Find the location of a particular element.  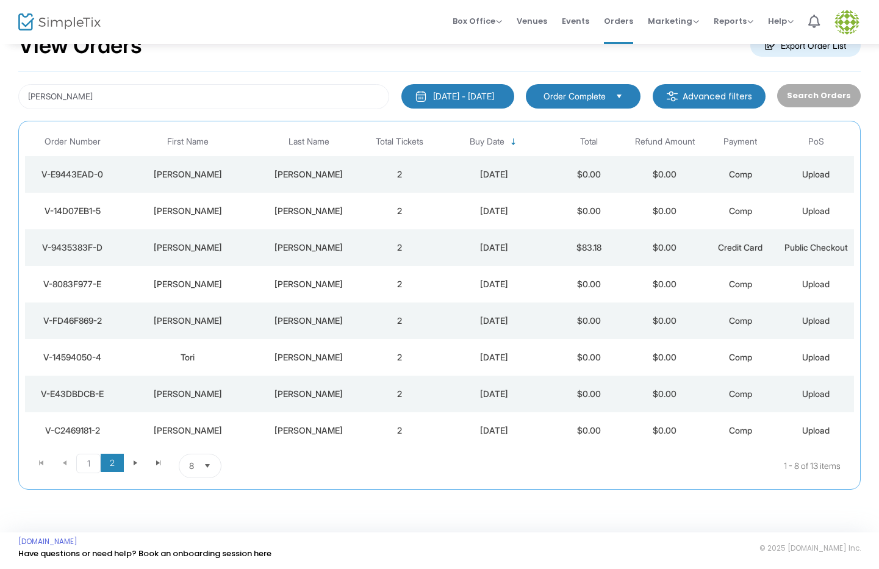

span: Public Checkout is located at coordinates (816, 247).